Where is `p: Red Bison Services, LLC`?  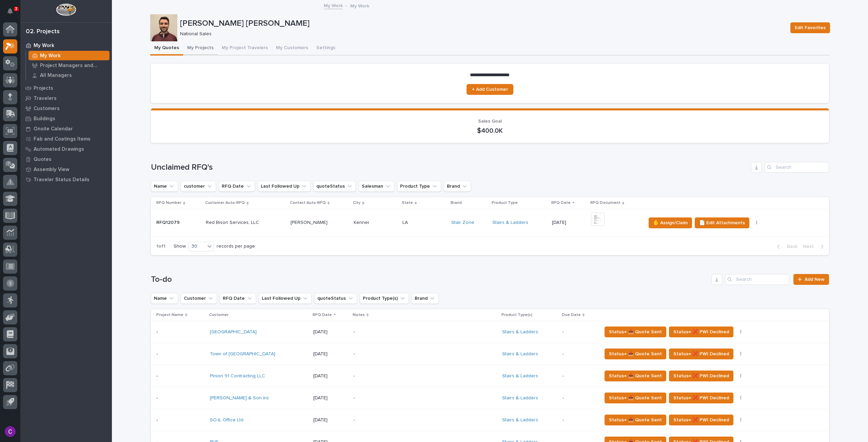
p: Red Bison Services, LLC is located at coordinates (233, 222).